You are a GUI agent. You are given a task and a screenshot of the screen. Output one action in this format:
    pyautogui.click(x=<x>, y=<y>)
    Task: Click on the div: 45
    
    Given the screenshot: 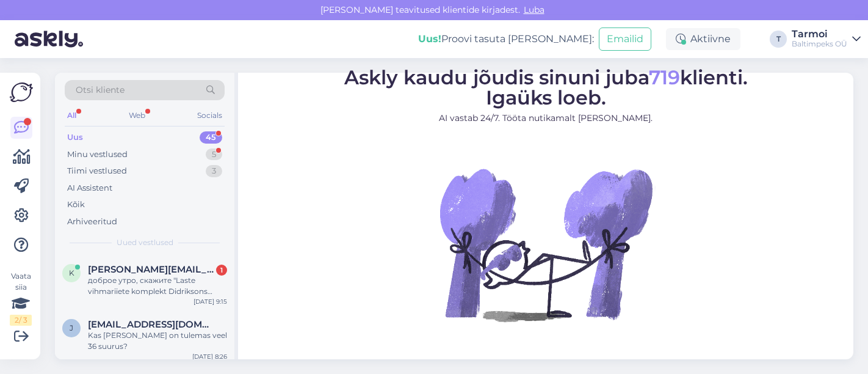 What is the action you would take?
    pyautogui.click(x=211, y=137)
    